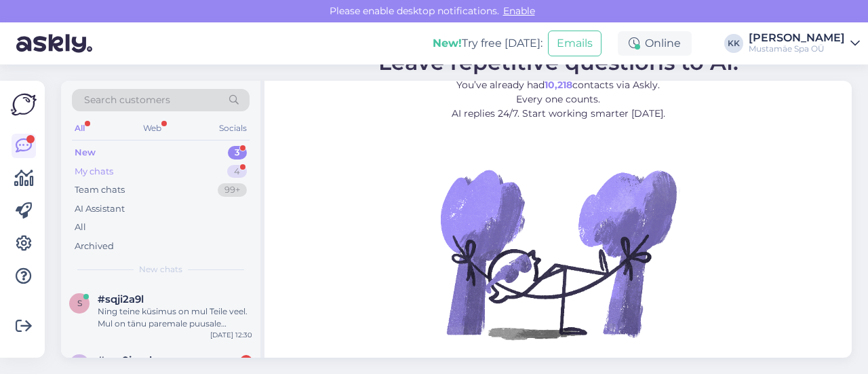 This screenshot has width=868, height=374. Describe the element at coordinates (734, 44) in the screenshot. I see `div: KK` at that location.